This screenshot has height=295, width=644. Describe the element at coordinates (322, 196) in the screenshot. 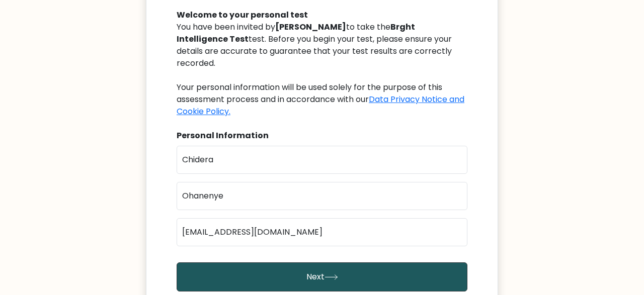

I see `input: Last name` at that location.